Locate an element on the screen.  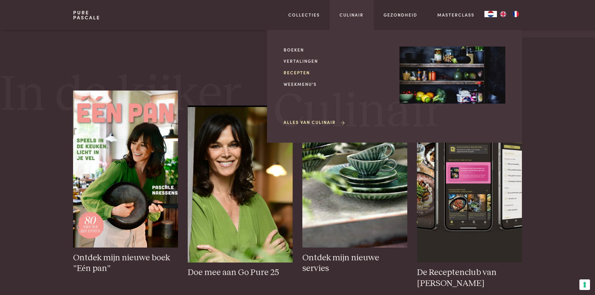
a: Alles van Culinair is located at coordinates (315, 122).